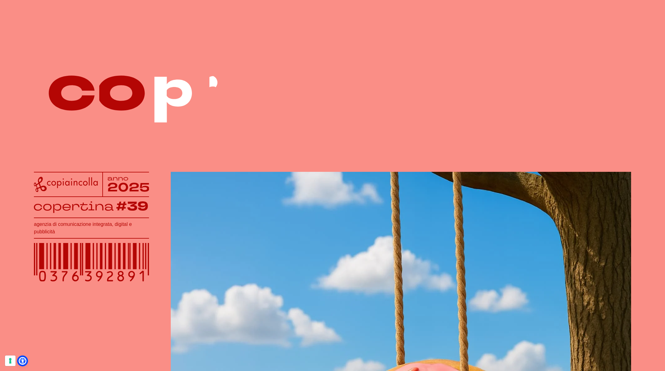  I want to click on button: Le tue preferenze relative al consenso per le tecnologie di tracciamento, so click(10, 361).